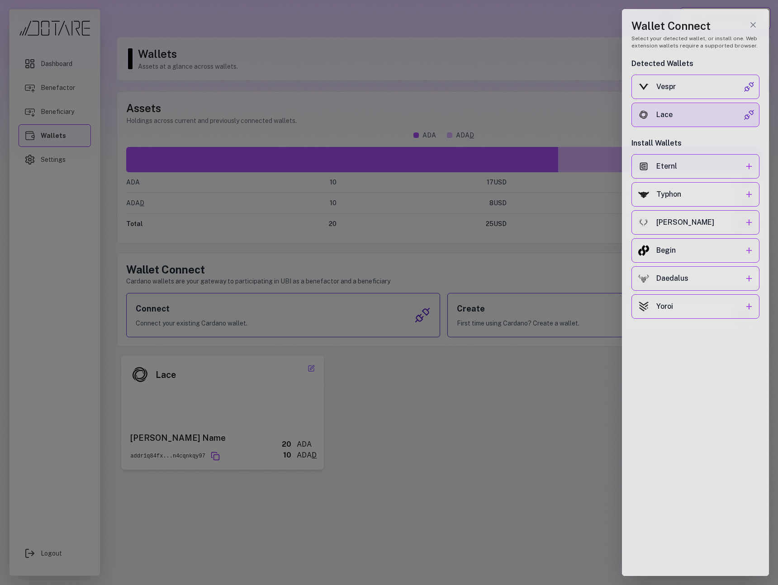 This screenshot has width=778, height=585. Describe the element at coordinates (644, 307) in the screenshot. I see `img: Yoroi` at that location.